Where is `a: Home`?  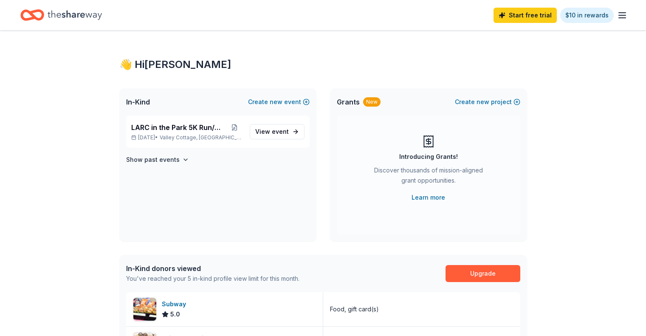
a: Home is located at coordinates (61, 15).